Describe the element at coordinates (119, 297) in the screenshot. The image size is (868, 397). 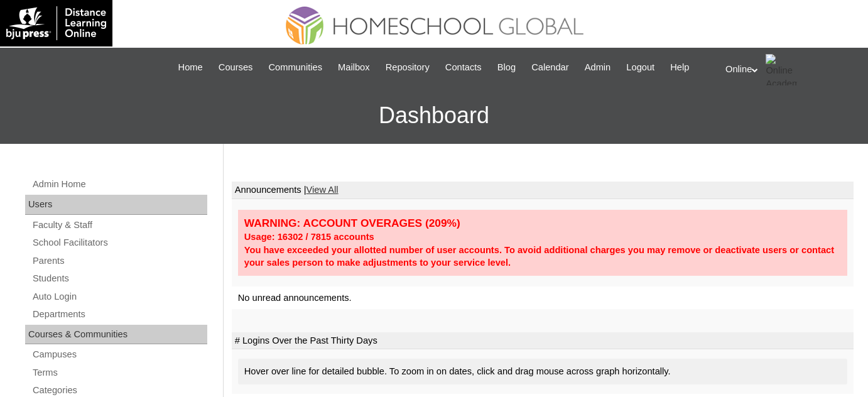
I see `a: Auto Login` at that location.